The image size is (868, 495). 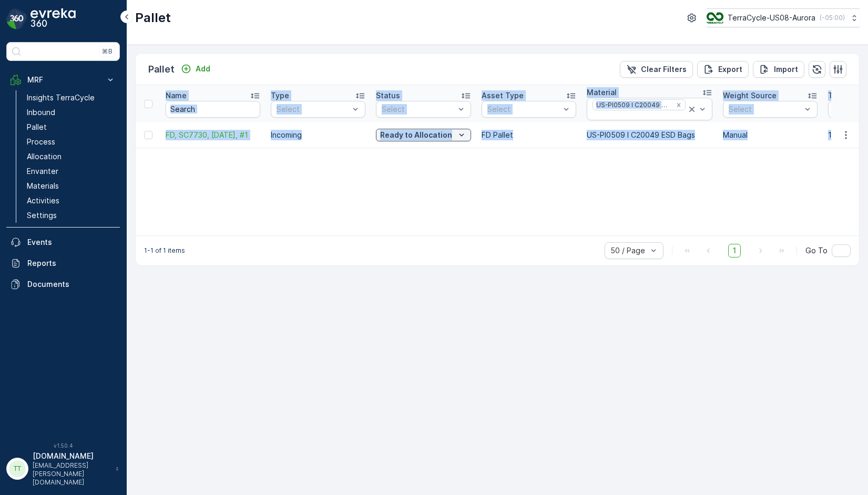 What do you see at coordinates (779, 69) in the screenshot?
I see `button: Import` at bounding box center [779, 69].